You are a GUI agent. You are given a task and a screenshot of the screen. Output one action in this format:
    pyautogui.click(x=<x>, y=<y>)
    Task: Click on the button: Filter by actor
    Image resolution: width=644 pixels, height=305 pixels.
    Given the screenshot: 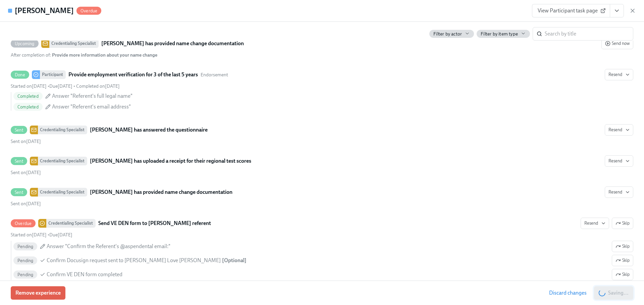 What is the action you would take?
    pyautogui.click(x=451, y=34)
    